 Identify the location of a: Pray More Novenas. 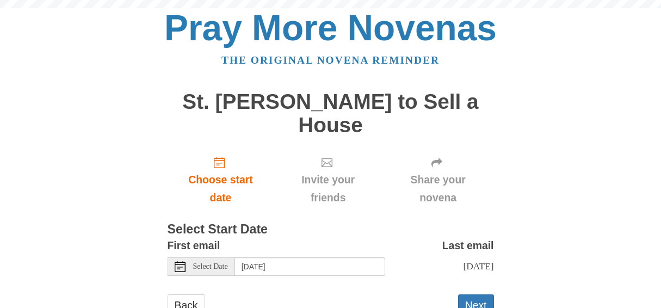
(330, 28).